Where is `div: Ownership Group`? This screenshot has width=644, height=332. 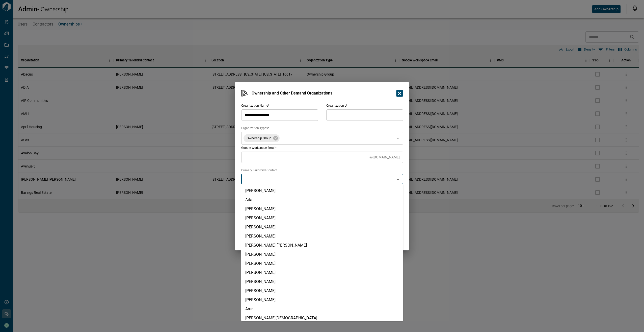 div: Ownership Group is located at coordinates (261, 138).